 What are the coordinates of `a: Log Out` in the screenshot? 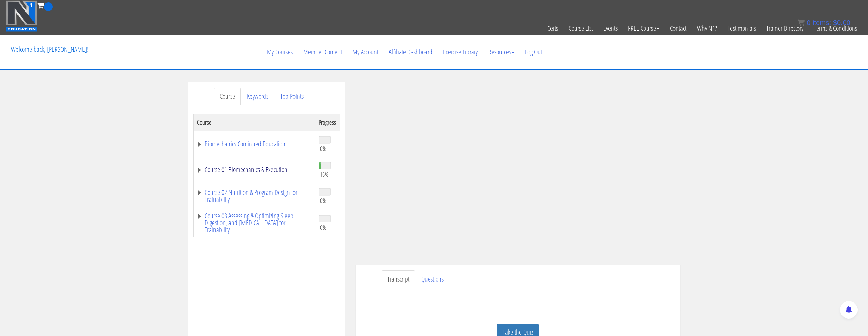 It's located at (534, 52).